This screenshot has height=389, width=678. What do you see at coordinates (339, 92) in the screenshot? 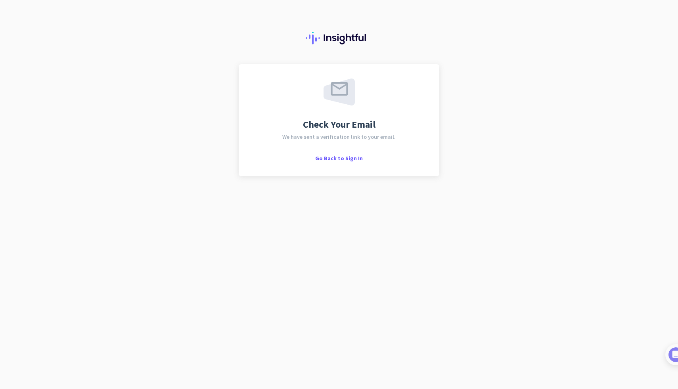
I see `img: email-sent` at bounding box center [339, 92].